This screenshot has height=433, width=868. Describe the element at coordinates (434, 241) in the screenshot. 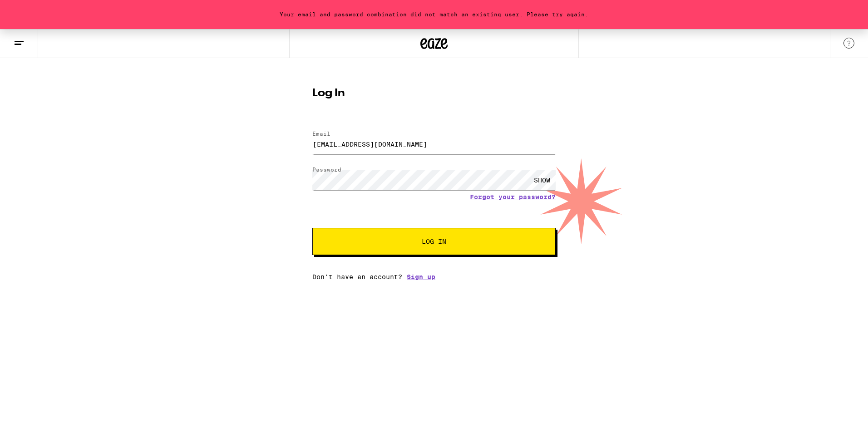

I see `button: Log In` at that location.